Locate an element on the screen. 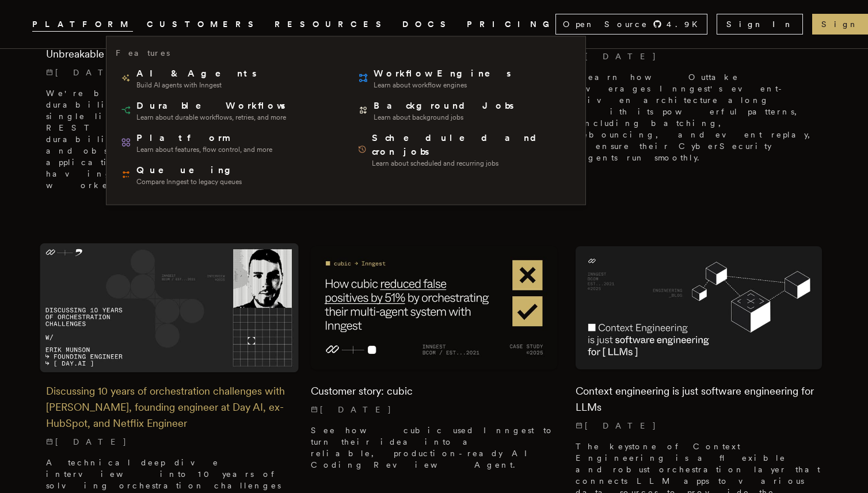 The width and height of the screenshot is (868, 493). p: Learn how Outtake leverages Inngest's event-driven architecture along with its powerful patterns,... is located at coordinates (698, 117).